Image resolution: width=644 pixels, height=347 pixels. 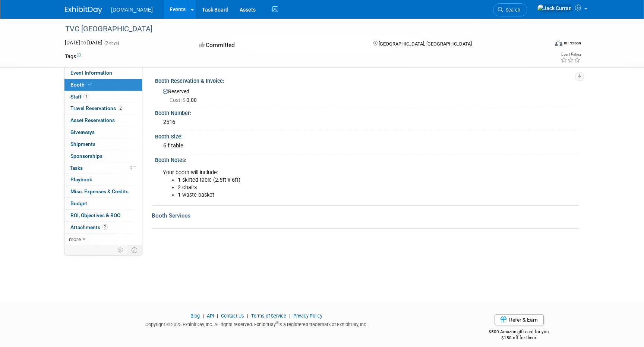 I want to click on li: 2 chairs, so click(x=334, y=188).